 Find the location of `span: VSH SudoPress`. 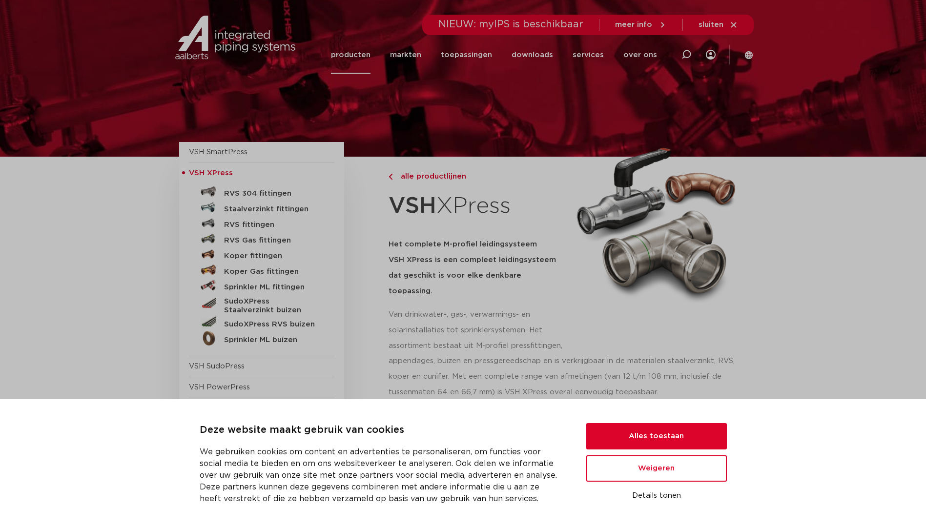

span: VSH SudoPress is located at coordinates (217, 366).